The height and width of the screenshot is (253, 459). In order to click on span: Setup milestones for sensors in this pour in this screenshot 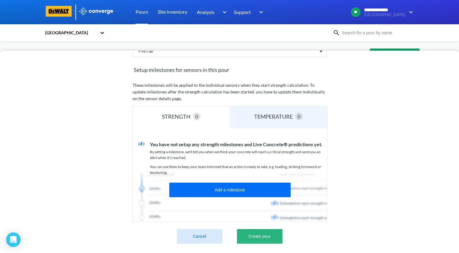, I will do `click(230, 70)`.